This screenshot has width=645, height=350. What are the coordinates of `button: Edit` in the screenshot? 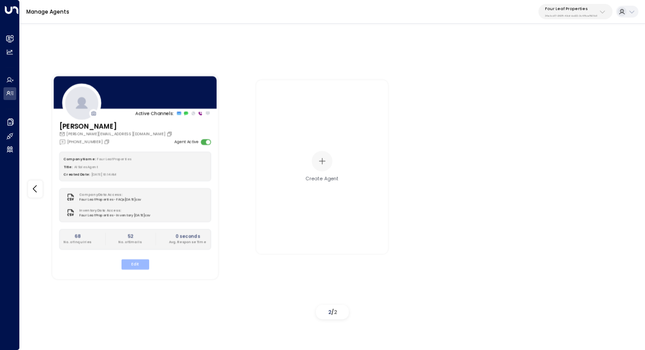 It's located at (135, 264).